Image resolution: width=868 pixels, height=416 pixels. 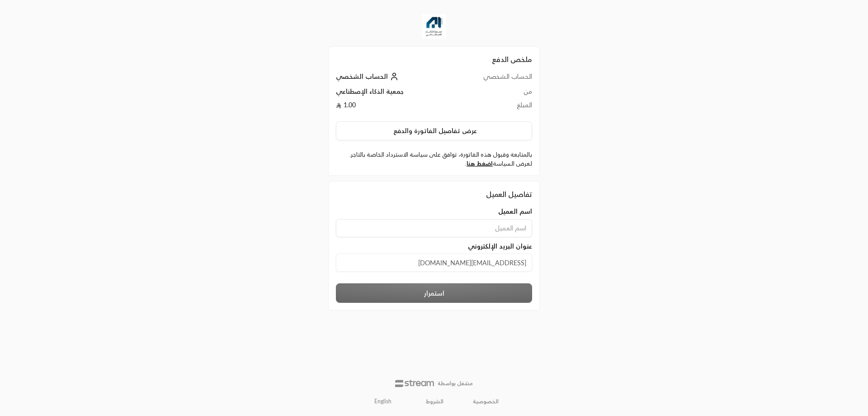 What do you see at coordinates (434, 60) in the screenshot?
I see `h2: ملخص الدفع` at bounding box center [434, 60].